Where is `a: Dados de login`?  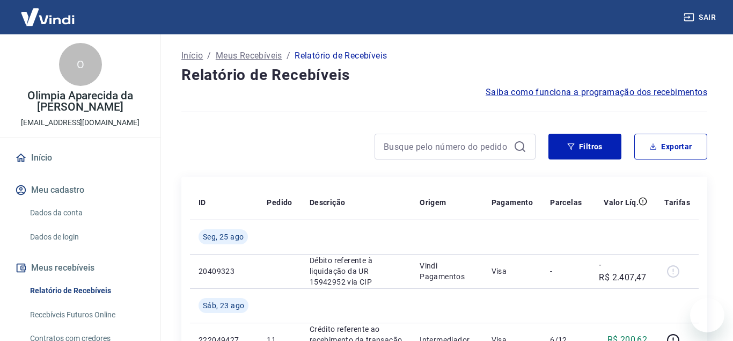
a: Dados de login is located at coordinates (86, 237).